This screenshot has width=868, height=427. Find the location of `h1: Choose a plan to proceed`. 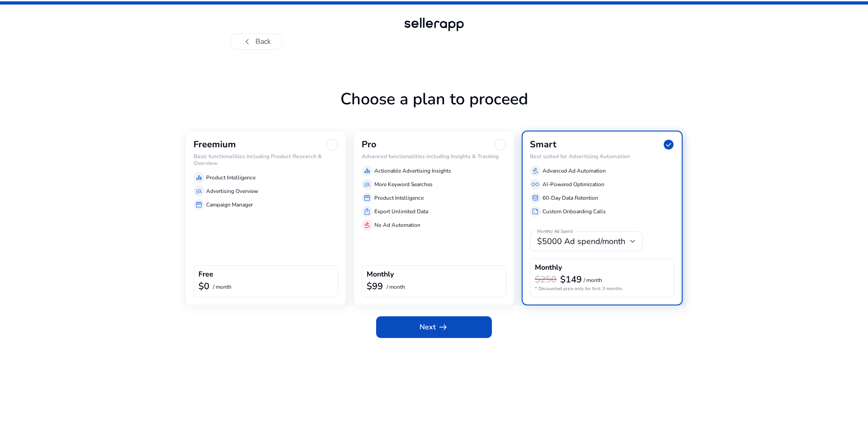

h1: Choose a plan to proceed is located at coordinates (434, 110).